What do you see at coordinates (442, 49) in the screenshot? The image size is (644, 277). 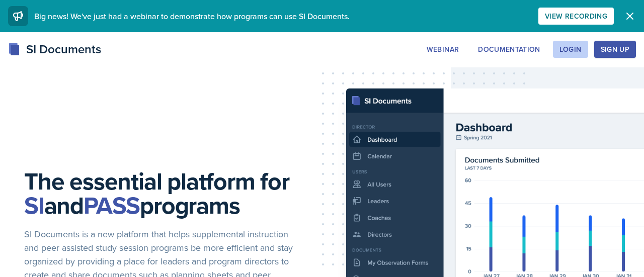 I see `button: Webinar` at bounding box center [442, 49].